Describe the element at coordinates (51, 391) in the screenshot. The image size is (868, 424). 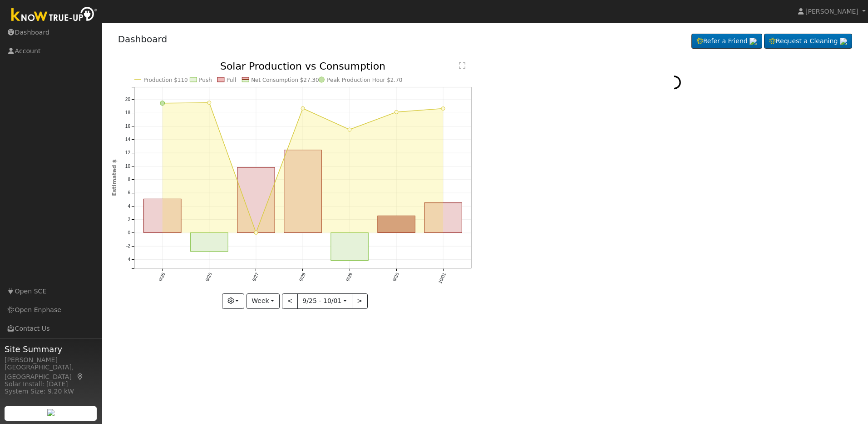
I see `div: System Size: 9.20 kW` at that location.